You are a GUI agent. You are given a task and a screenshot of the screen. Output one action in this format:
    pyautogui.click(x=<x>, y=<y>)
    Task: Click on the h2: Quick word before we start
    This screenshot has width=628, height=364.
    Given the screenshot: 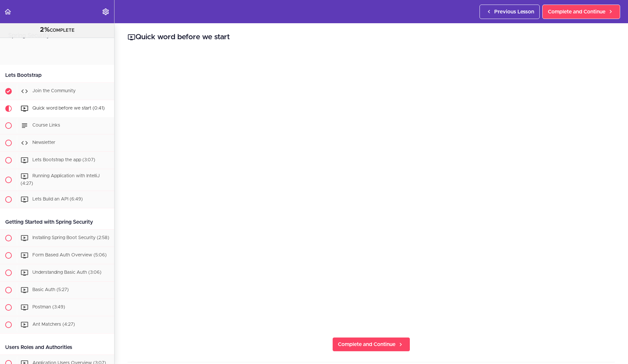 What is the action you would take?
    pyautogui.click(x=371, y=37)
    